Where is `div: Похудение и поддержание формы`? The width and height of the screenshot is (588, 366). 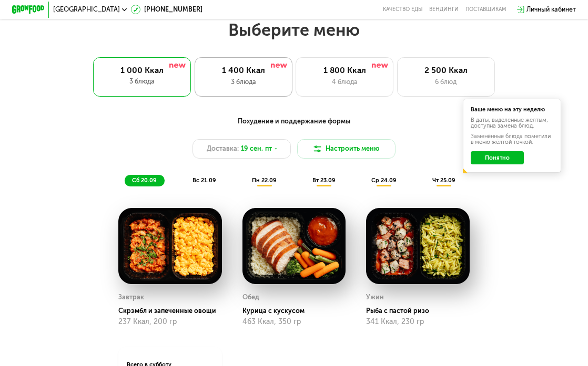 div: Похудение и поддержание формы is located at coordinates (293, 121).